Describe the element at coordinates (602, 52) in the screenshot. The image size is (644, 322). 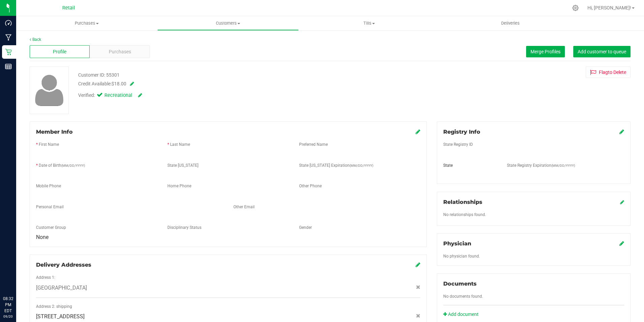
I see `button: Add customer to queue` at that location.